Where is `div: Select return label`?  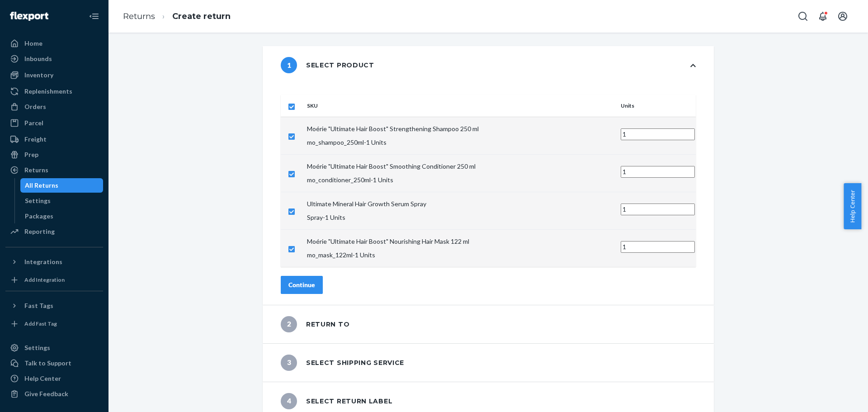 div: Select return label is located at coordinates (336, 401).